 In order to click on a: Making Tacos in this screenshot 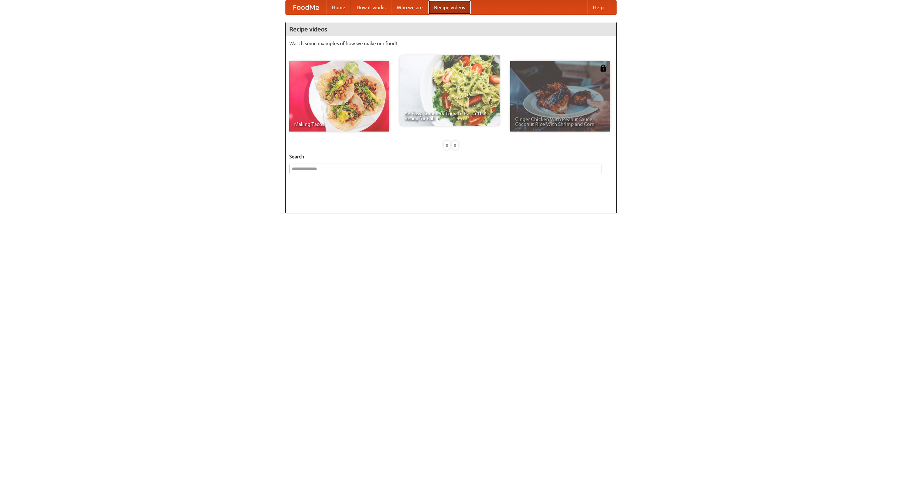, I will do `click(339, 96)`.